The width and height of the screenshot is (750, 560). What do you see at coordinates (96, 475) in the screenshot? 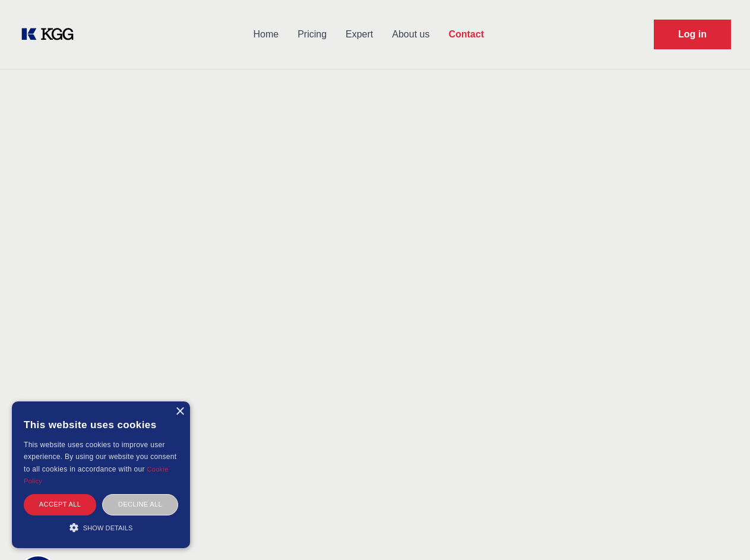
I see `a: Cookie Policy` at bounding box center [96, 475].